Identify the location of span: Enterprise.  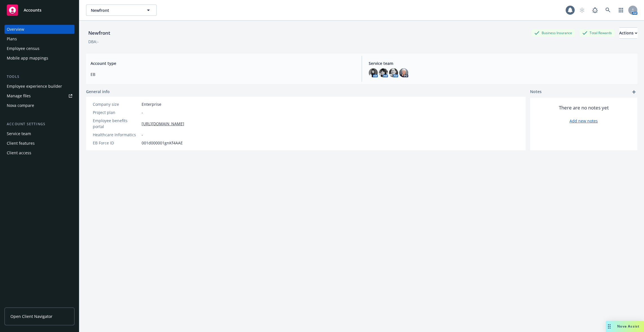
(151, 104).